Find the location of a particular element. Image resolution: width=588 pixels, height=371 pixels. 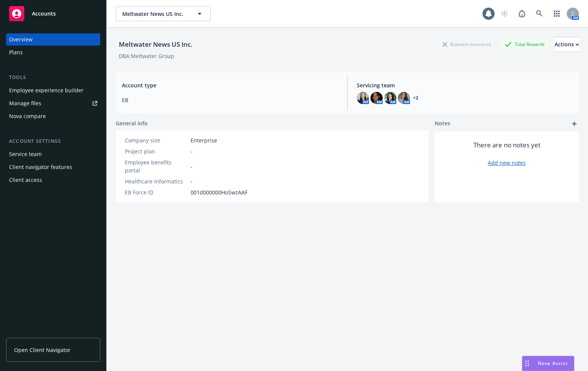

a: add is located at coordinates (574, 124).